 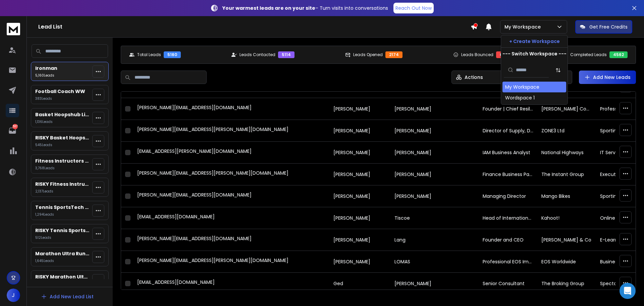 What do you see at coordinates (46, 76) in the screenshot?
I see `p: 5,160 Lead s` at bounding box center [46, 76].